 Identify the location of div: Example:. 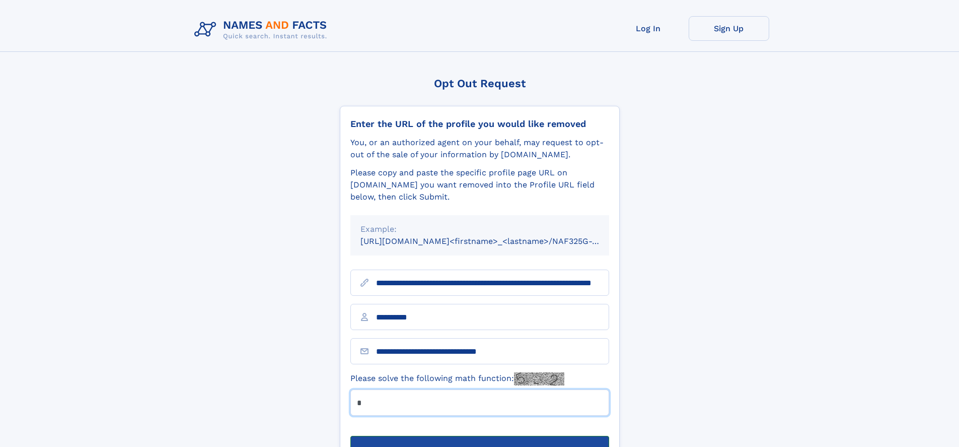
(480, 229).